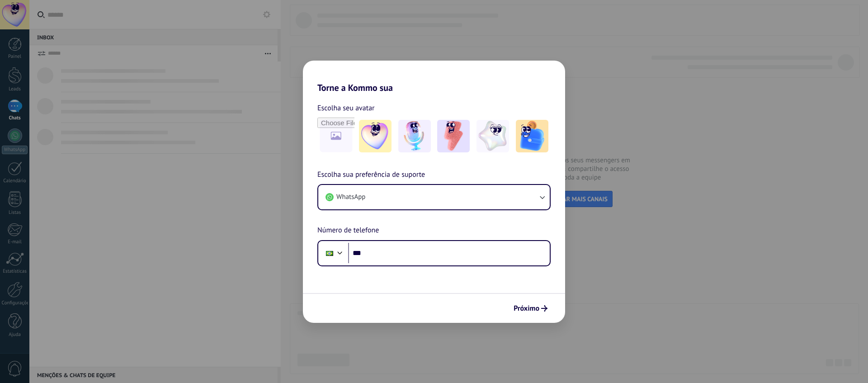  What do you see at coordinates (453, 136) in the screenshot?
I see `img: -3.jpeg` at bounding box center [453, 136].